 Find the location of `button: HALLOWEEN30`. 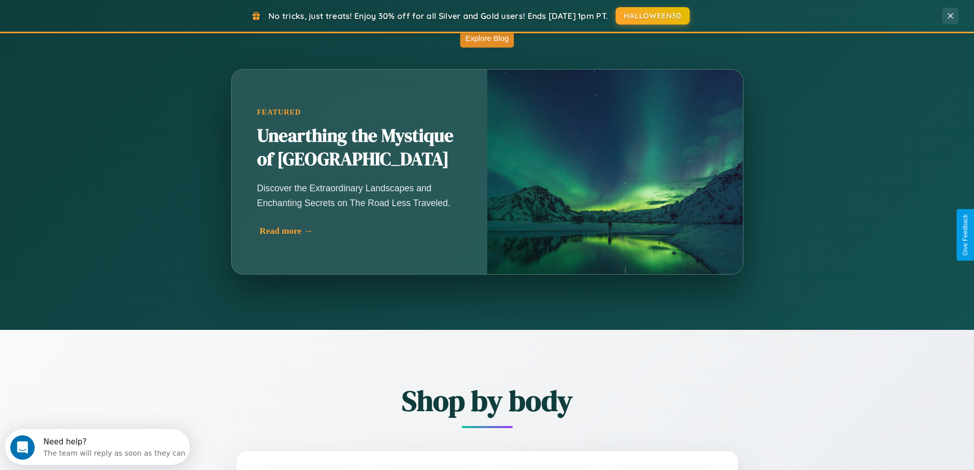

button: HALLOWEEN30 is located at coordinates (652, 16).